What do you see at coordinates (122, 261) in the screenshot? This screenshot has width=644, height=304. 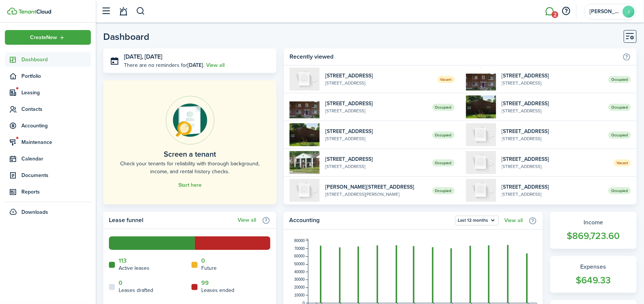 I see `a: 113` at bounding box center [122, 261].